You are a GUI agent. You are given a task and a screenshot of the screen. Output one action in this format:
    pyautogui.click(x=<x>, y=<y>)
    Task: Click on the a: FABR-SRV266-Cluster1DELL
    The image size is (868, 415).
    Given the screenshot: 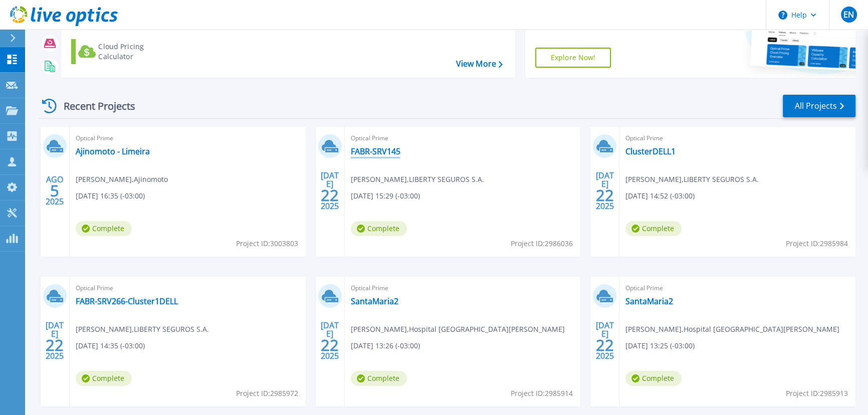 What is the action you would take?
    pyautogui.click(x=127, y=302)
    